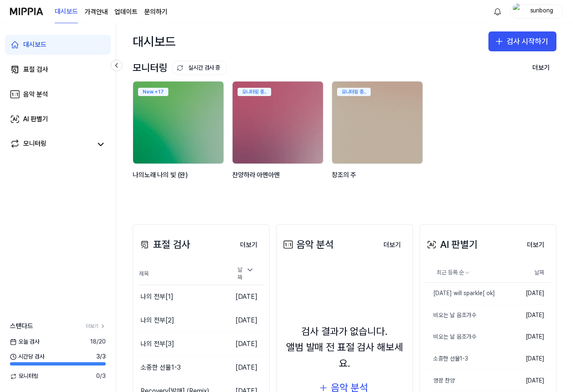 The height and width of the screenshot is (392, 573). I want to click on div: 나의 전부[3], so click(157, 344).